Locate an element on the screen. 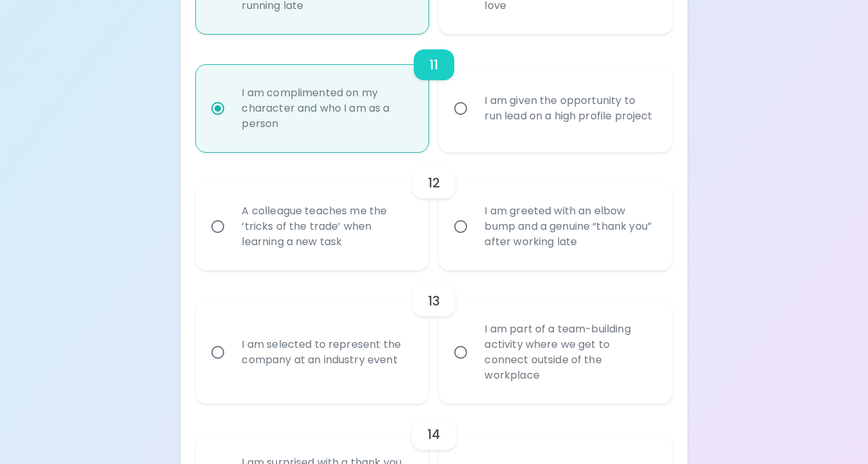 The height and width of the screenshot is (464, 868). h6: 14 is located at coordinates (434, 434).